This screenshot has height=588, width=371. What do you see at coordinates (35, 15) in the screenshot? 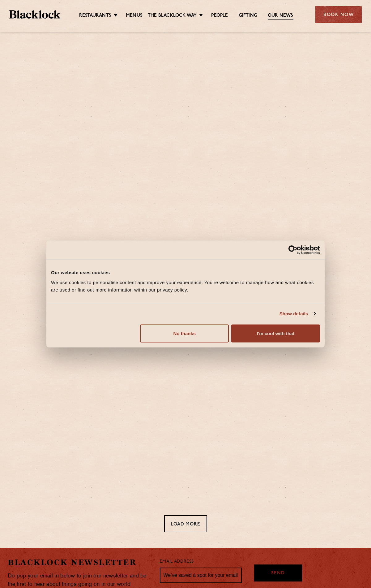
I see `img: BL_Textured_Logo-footer-cropped.svg` at bounding box center [35, 15].